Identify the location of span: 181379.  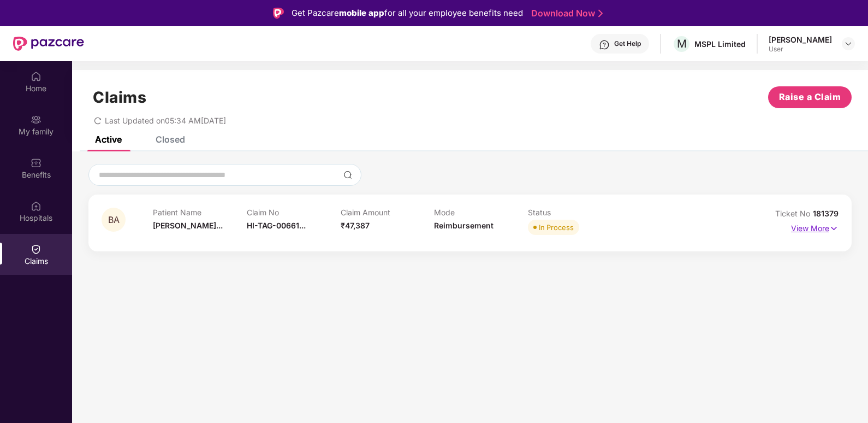
(825, 213).